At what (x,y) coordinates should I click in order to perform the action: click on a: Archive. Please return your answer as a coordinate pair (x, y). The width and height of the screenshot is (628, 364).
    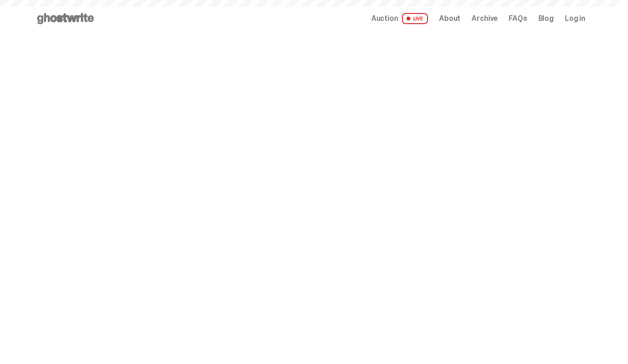
    Looking at the image, I should click on (485, 19).